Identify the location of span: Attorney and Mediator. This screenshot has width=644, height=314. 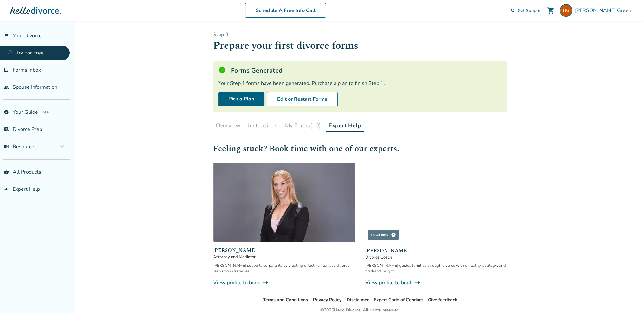
(284, 257).